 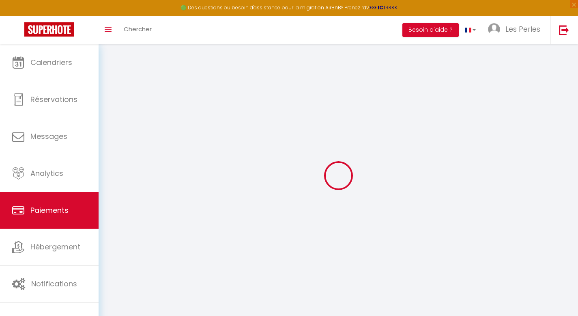 What do you see at coordinates (54, 283) in the screenshot?
I see `span: Notifications` at bounding box center [54, 283].